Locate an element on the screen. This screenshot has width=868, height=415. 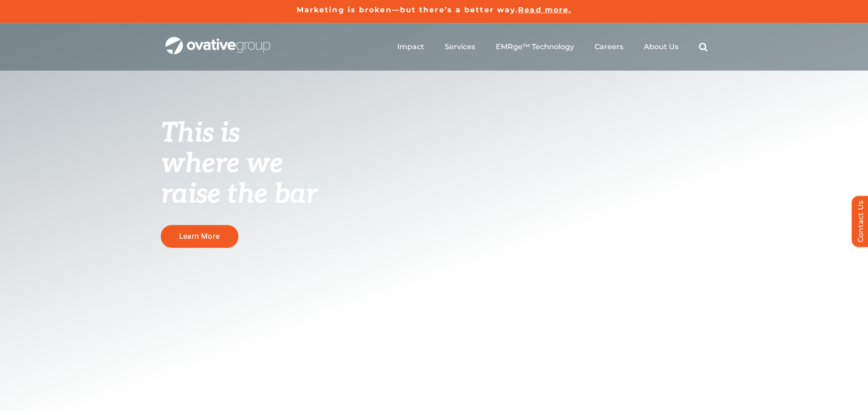
a: Marketing is broken—but there’s a better way. is located at coordinates (408, 9).